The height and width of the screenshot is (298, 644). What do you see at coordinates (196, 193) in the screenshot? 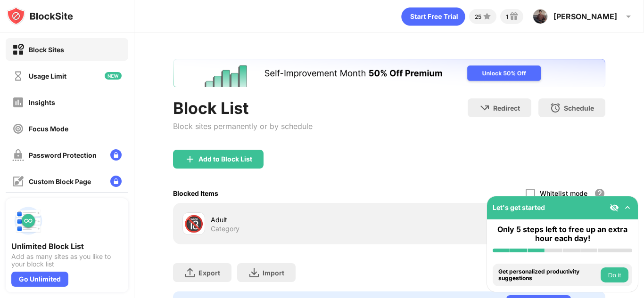
I see `div: Blocked Items` at bounding box center [196, 193].